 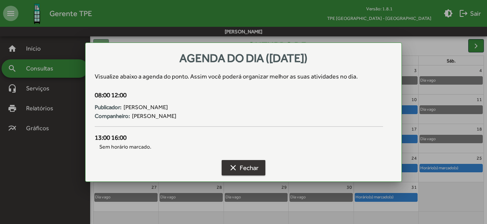 I want to click on span: Fechar, so click(x=244, y=168).